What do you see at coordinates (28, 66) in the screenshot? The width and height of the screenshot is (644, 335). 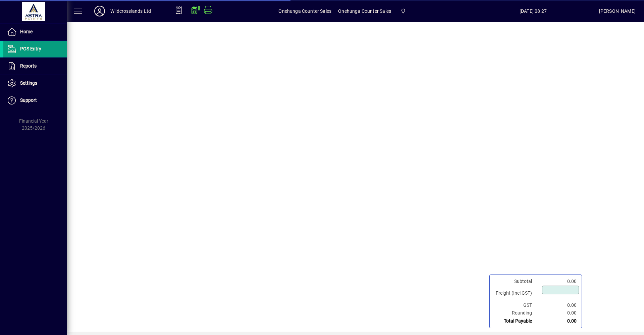 I see `span: Reports` at bounding box center [28, 66].